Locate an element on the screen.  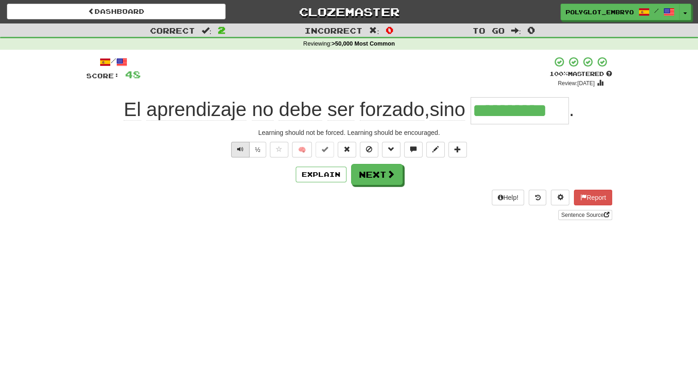
span: forzado is located at coordinates (392, 110).